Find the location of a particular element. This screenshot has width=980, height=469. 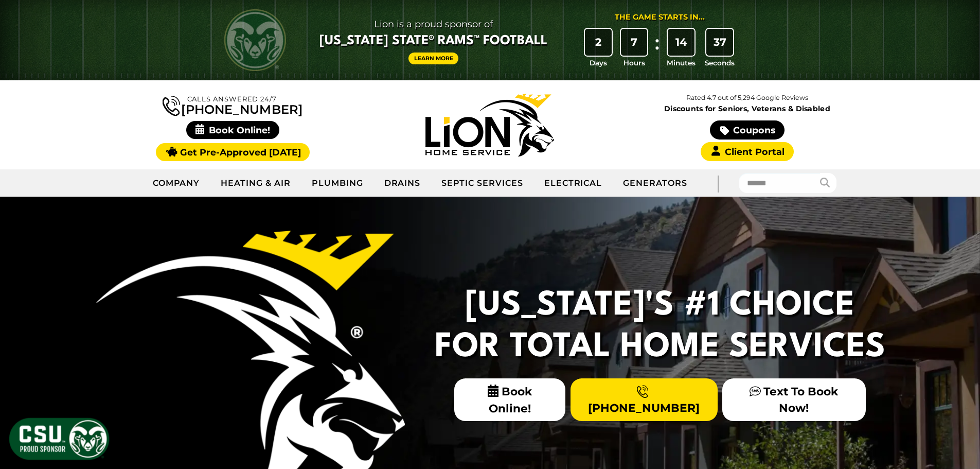

img: Lion Home Service is located at coordinates (490, 125).